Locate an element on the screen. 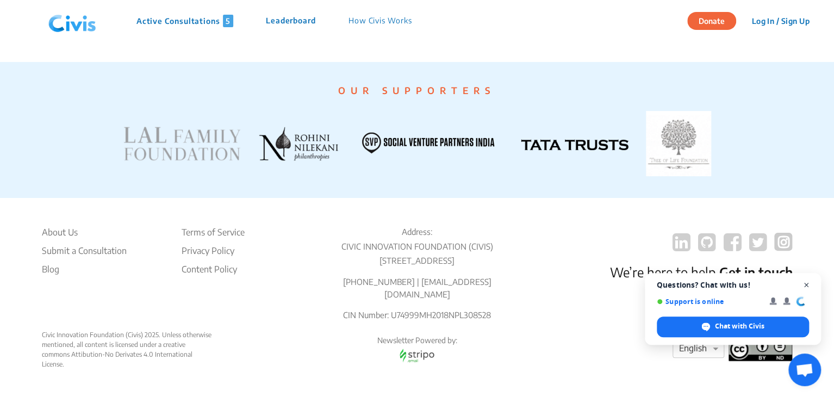 This screenshot has height=397, width=834. a: footer logo is located at coordinates (760, 349).